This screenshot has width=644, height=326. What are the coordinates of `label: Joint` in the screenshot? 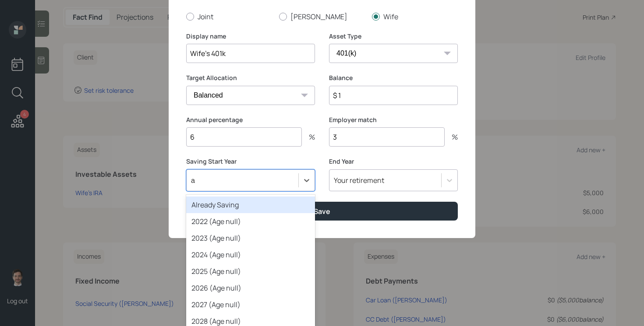 It's located at (229, 16).